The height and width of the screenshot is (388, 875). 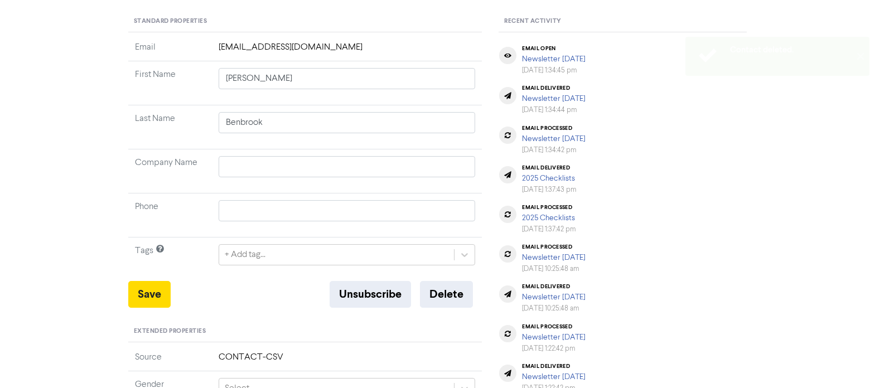 I want to click on button: Delete, so click(x=446, y=295).